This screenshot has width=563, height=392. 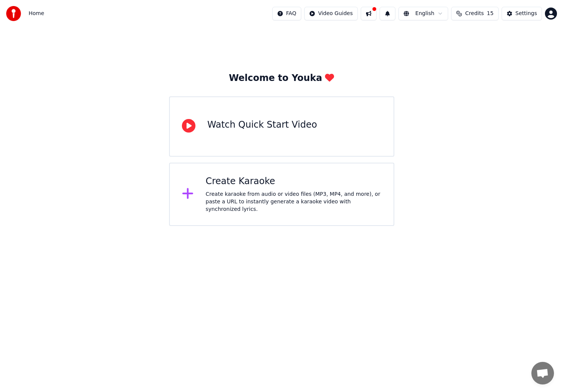 What do you see at coordinates (262, 125) in the screenshot?
I see `div: Watch Quick Start Video` at bounding box center [262, 125].